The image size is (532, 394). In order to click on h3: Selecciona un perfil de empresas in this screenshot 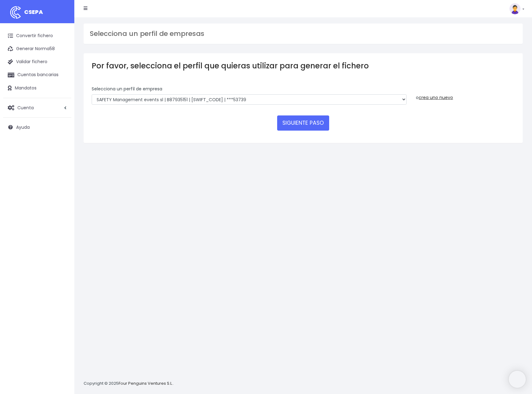, I will do `click(303, 33)`.